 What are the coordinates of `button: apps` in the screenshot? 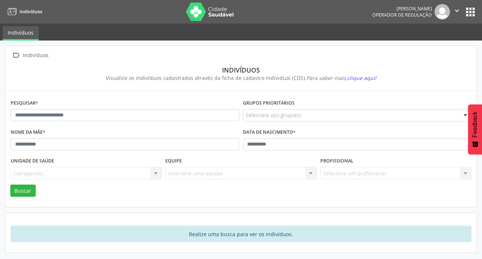 It's located at (470, 12).